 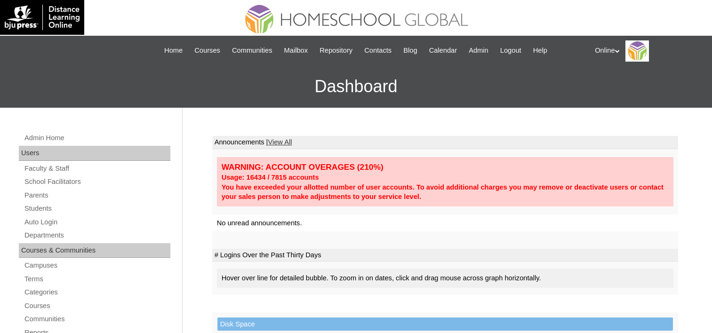 I want to click on div: Courses & Communities, so click(x=95, y=251).